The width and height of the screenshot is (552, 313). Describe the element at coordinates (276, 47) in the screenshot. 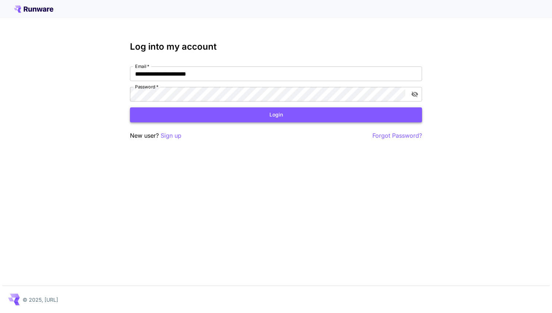

I see `h3: Log into my account` at that location.